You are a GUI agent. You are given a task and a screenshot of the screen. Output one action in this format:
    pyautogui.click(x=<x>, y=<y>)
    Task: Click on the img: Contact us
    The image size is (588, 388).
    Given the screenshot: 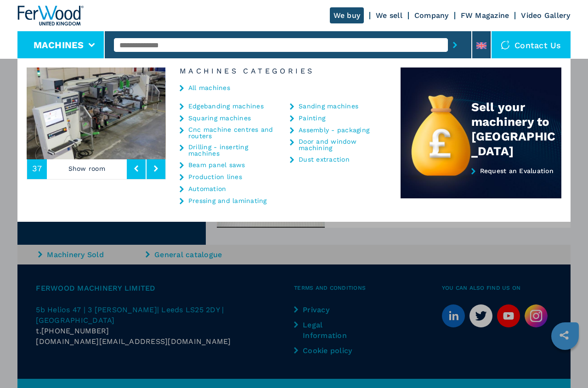 What is the action you would take?
    pyautogui.click(x=505, y=45)
    